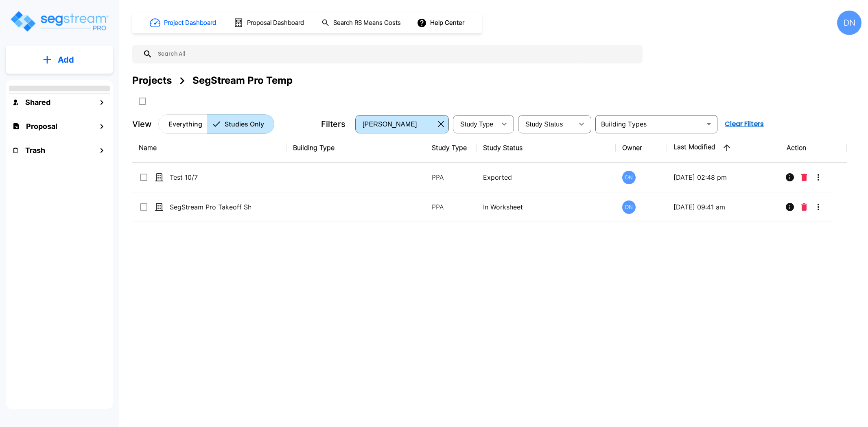 This screenshot has height=427, width=868. I want to click on span: Study Type, so click(476, 124).